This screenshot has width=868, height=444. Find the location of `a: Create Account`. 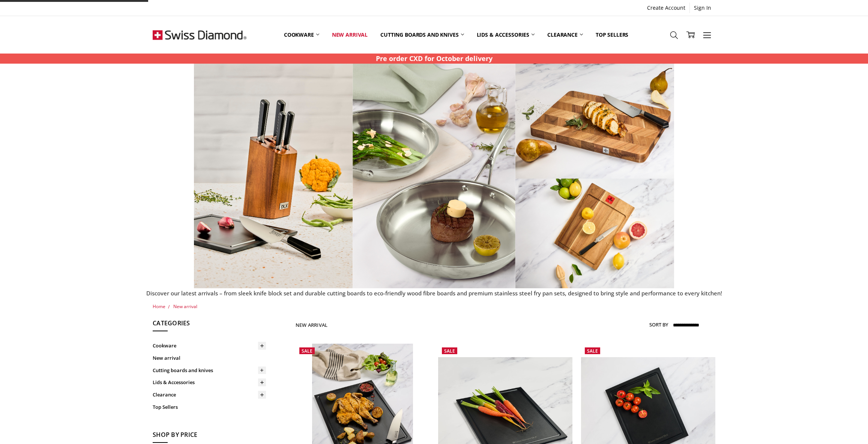

a: Create Account is located at coordinates (666, 7).